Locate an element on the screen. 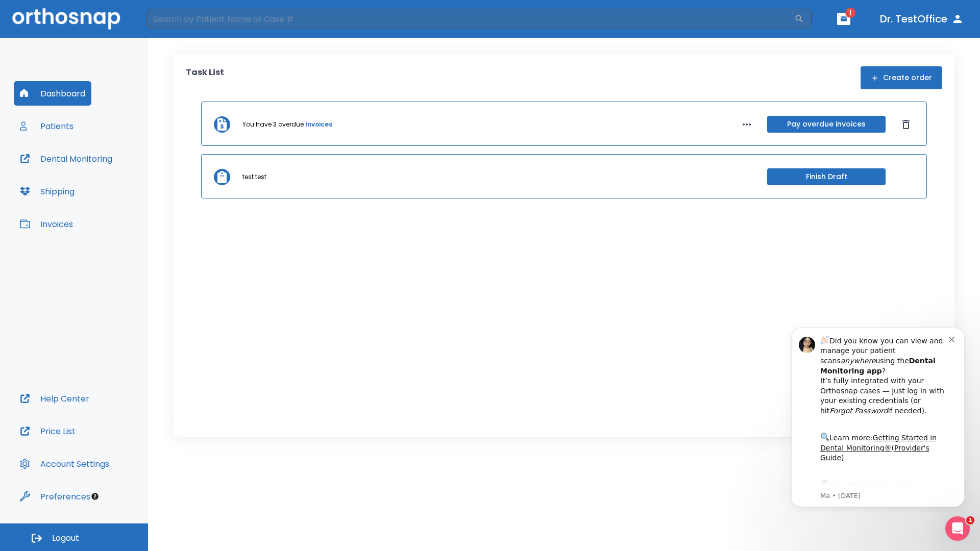 The image size is (980, 551). button: Create order is located at coordinates (901, 78).